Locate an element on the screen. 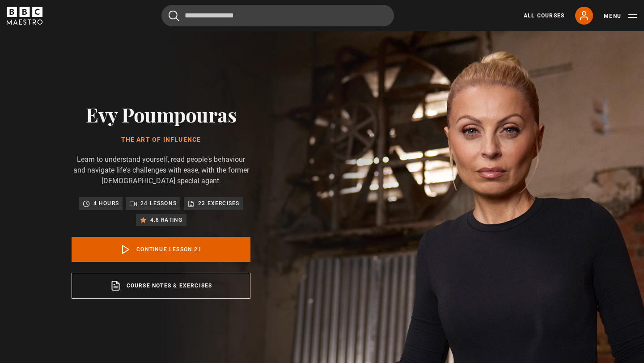  h1: The Art of Influence is located at coordinates (161, 140).